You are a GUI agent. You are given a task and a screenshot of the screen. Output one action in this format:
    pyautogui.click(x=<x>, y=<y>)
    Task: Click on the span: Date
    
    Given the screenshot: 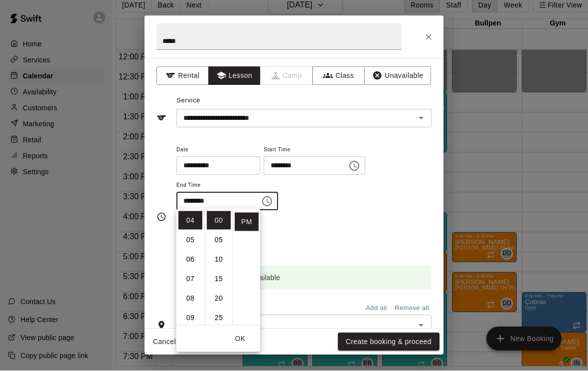 What is the action you would take?
    pyautogui.click(x=218, y=150)
    